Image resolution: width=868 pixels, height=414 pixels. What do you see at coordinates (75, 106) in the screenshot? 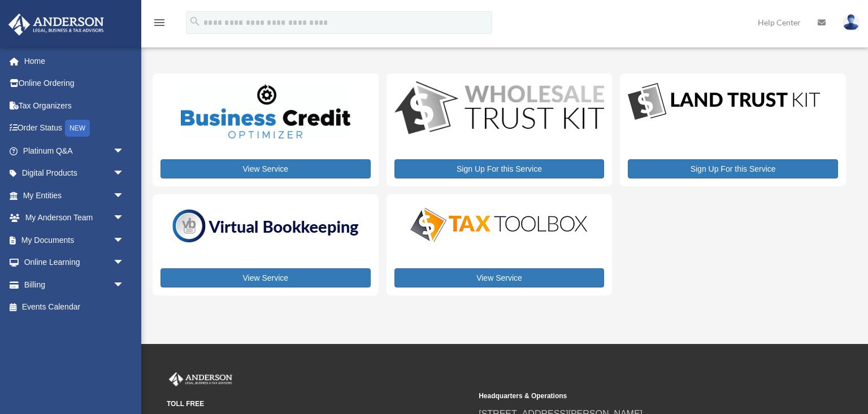
I see `a: Tax Organizers` at bounding box center [75, 106].